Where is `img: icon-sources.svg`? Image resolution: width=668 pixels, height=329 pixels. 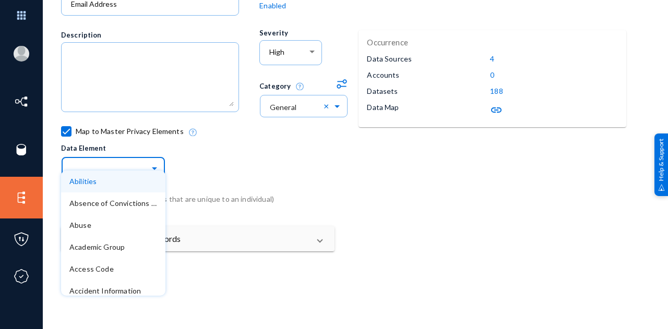 img: icon-sources.svg is located at coordinates (21, 150).